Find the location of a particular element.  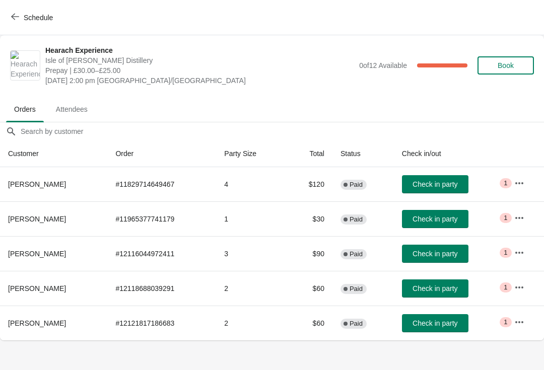

th: Check in/out is located at coordinates (450, 154).